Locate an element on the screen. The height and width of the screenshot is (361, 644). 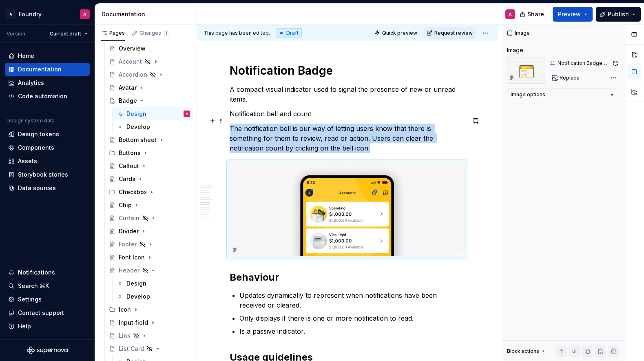
h1: Notification Badge is located at coordinates (347, 71).